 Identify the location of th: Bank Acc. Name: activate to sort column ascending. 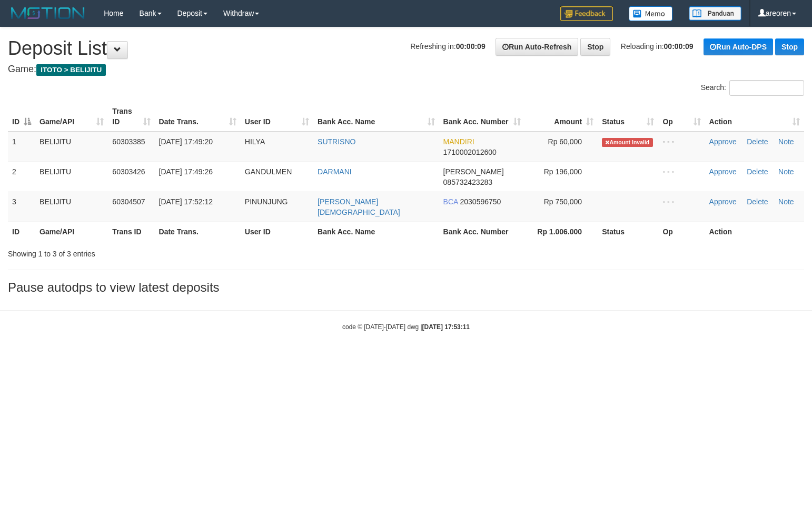
(376, 116).